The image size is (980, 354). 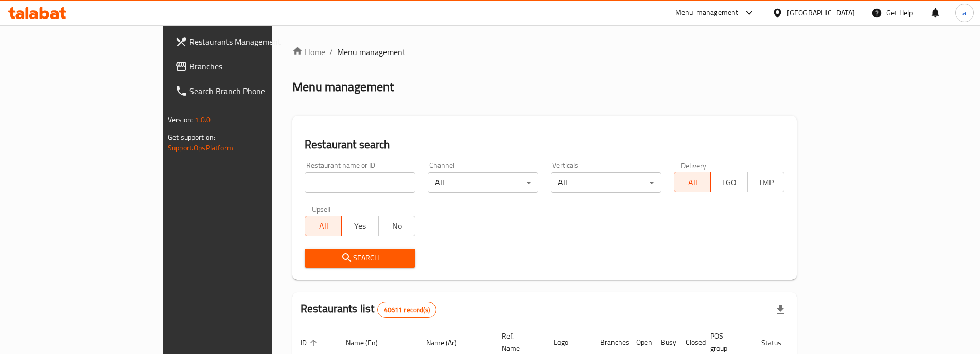 I want to click on a: Search Branch Phone, so click(x=246, y=91).